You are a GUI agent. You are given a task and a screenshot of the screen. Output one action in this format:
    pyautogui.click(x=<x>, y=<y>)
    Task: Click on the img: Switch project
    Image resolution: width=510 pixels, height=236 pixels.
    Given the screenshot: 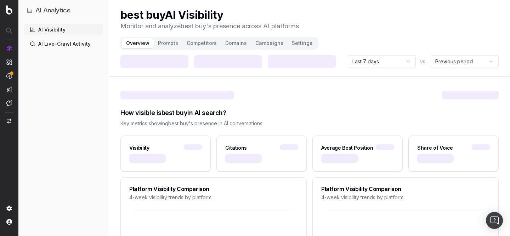 What is the action you would take?
    pyautogui.click(x=9, y=121)
    